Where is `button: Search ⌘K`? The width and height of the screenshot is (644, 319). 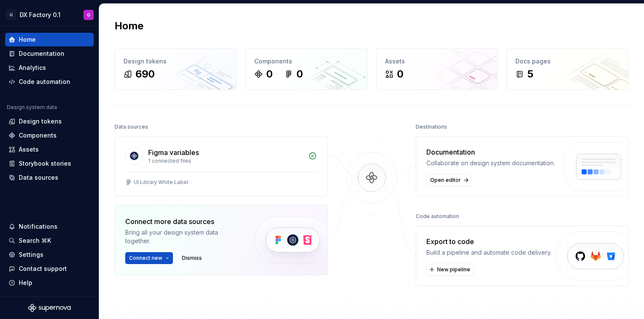
button: Search ⌘K is located at coordinates (49, 240).